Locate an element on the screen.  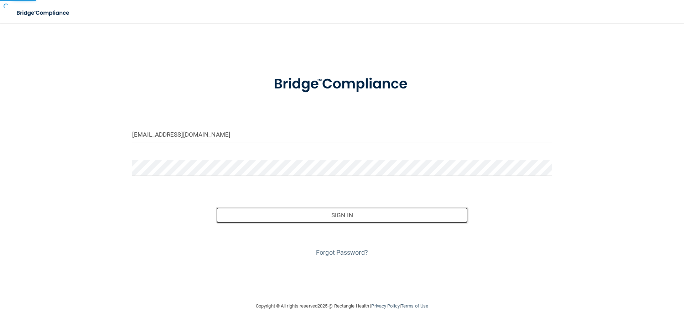
div: Copyright © All rights reserved 2025 @ Rectangle Health | | is located at coordinates (342, 306).